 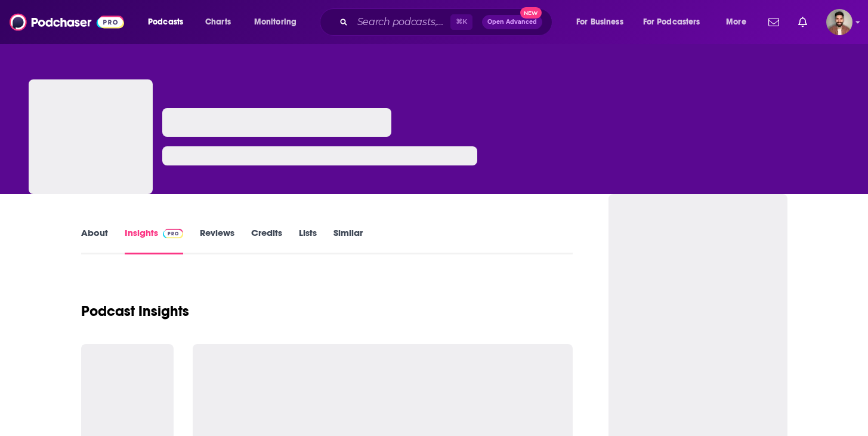 I want to click on a: Podchaser - Follow, Share and Rate Podcasts, so click(x=67, y=22).